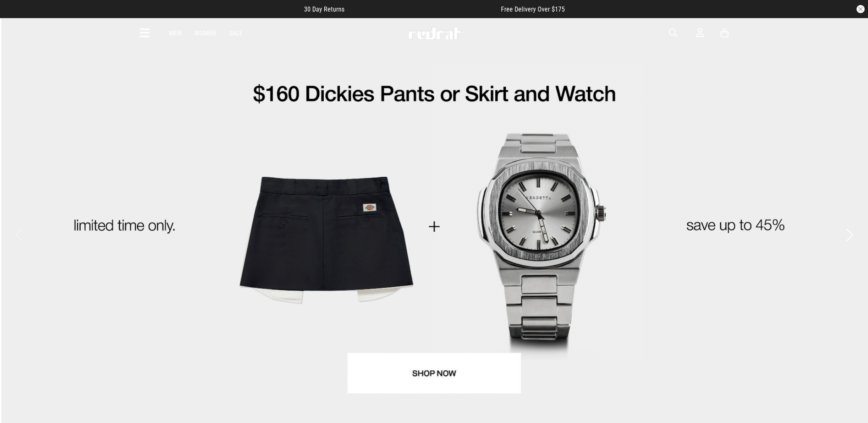  I want to click on img: Redrat logo, so click(435, 33).